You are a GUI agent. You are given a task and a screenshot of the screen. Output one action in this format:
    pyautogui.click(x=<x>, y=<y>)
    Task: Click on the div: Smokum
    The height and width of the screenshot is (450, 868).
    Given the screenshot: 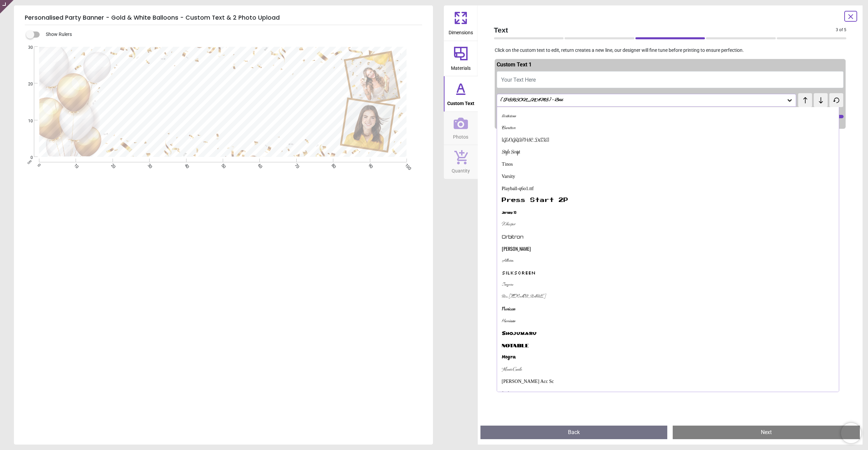 What is the action you would take?
    pyautogui.click(x=508, y=394)
    